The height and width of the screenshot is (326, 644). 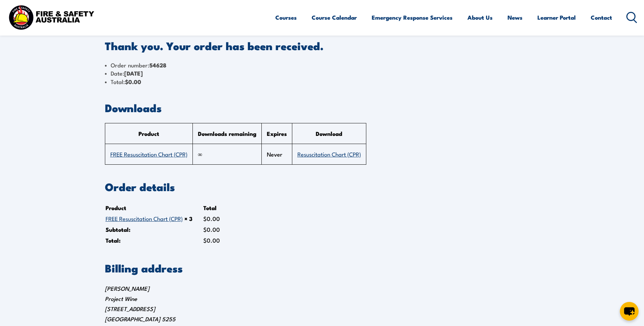 I want to click on a: About Us, so click(x=480, y=18).